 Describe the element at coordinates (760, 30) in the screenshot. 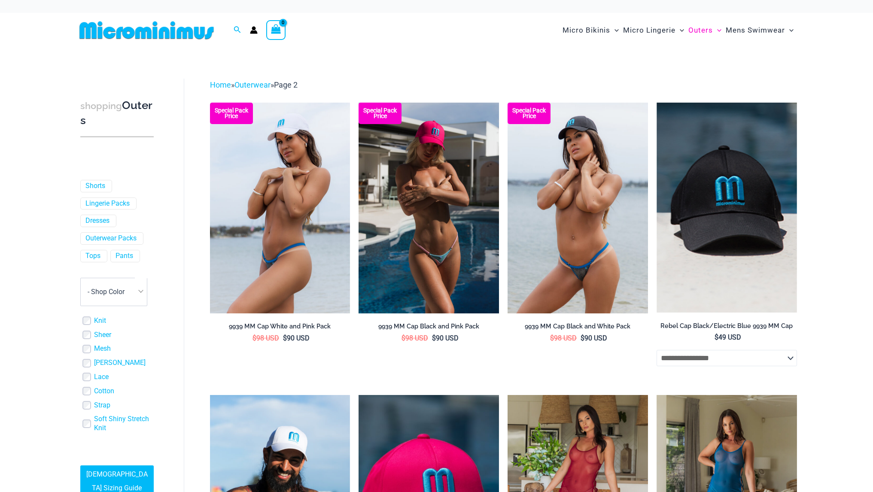

I see `a: Mens SwimwearMenu ToggleMenu Toggle` at that location.